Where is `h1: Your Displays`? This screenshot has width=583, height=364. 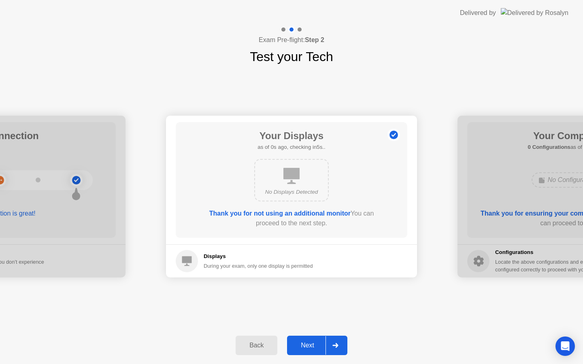
h1: Your Displays is located at coordinates (291, 136).